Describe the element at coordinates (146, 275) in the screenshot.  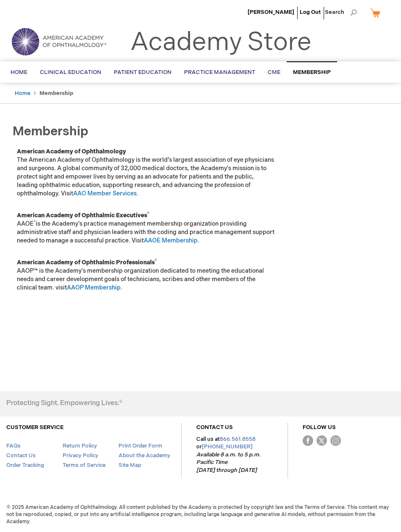
I see `p: AAOP™ is the Academy's membership organization dedicated to meeting the educational needs and car...` at that location.